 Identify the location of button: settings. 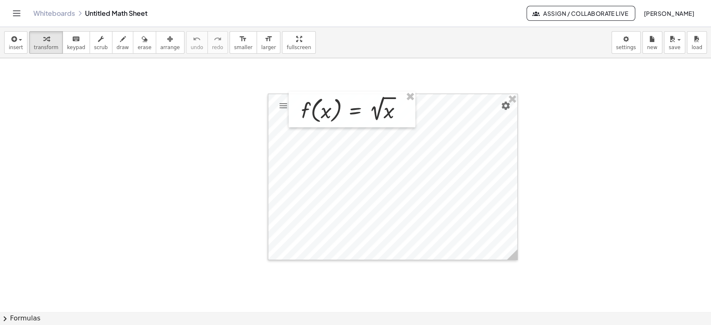
(626, 43).